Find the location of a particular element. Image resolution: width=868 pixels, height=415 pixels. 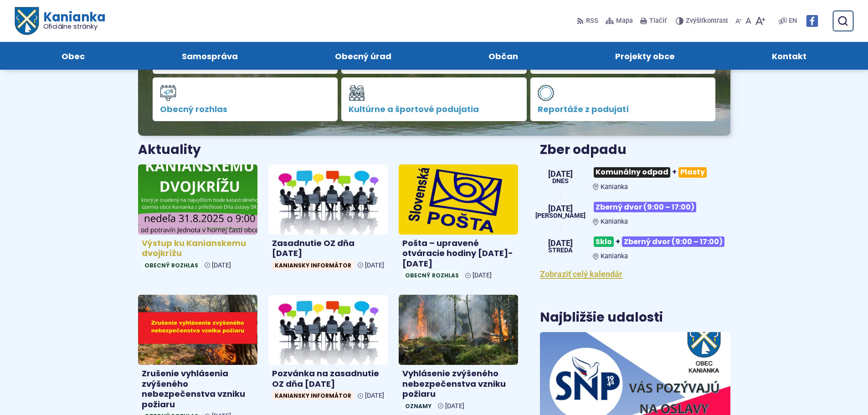

a: Občan is located at coordinates (504, 55).